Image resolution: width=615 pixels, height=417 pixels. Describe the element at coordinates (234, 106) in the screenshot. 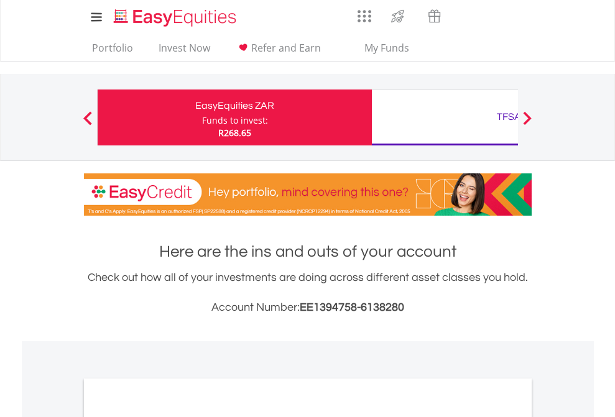

I see `div: EasyEquities ZAR` at that location.